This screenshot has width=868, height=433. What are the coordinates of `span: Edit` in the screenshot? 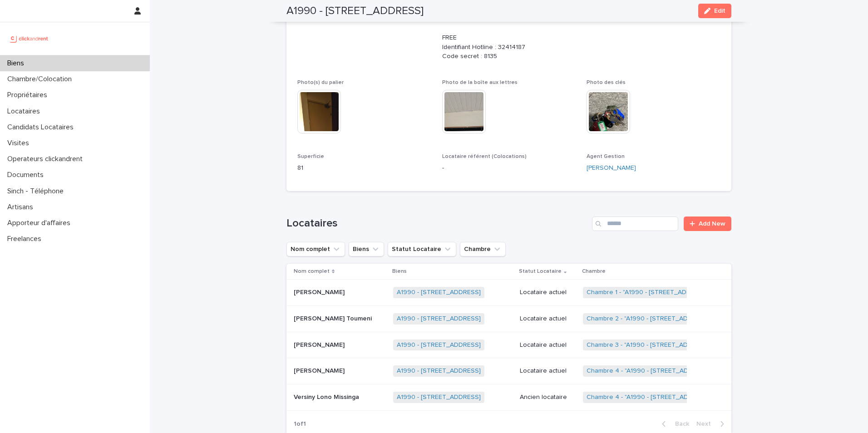 It's located at (719, 11).